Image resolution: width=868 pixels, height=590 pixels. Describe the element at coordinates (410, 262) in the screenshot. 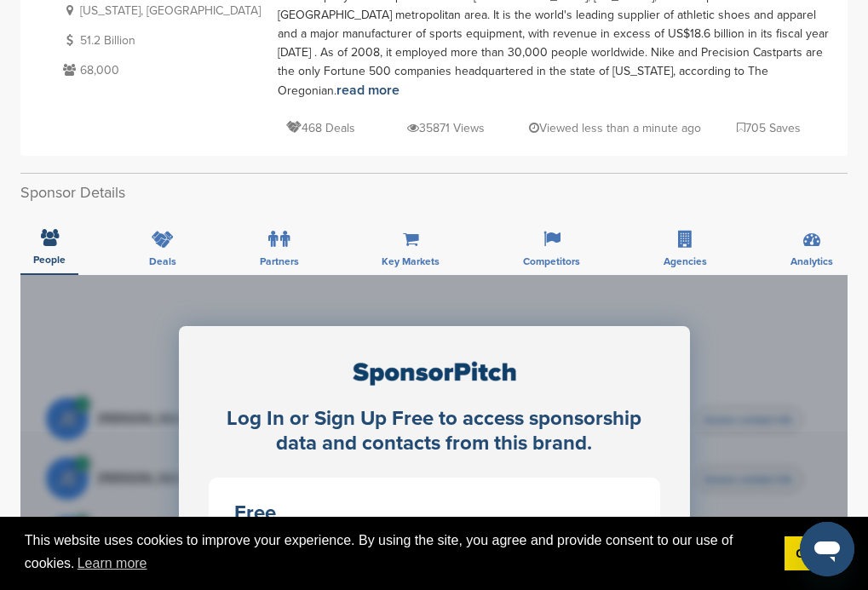

I see `span: Key Markets` at that location.